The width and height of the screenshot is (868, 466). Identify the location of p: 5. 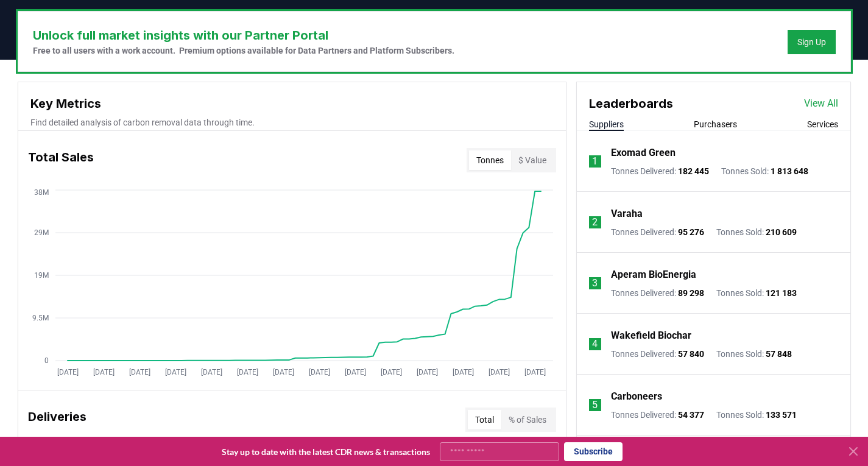
(595, 405).